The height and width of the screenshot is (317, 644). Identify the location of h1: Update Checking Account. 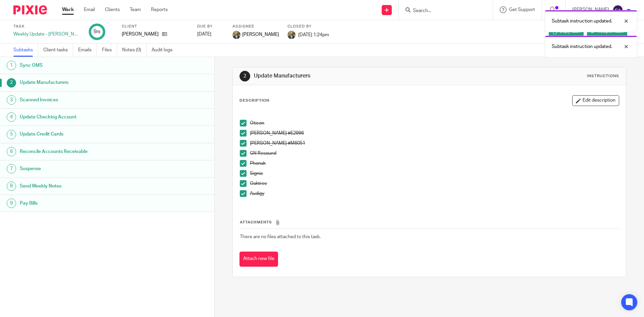
(83, 117).